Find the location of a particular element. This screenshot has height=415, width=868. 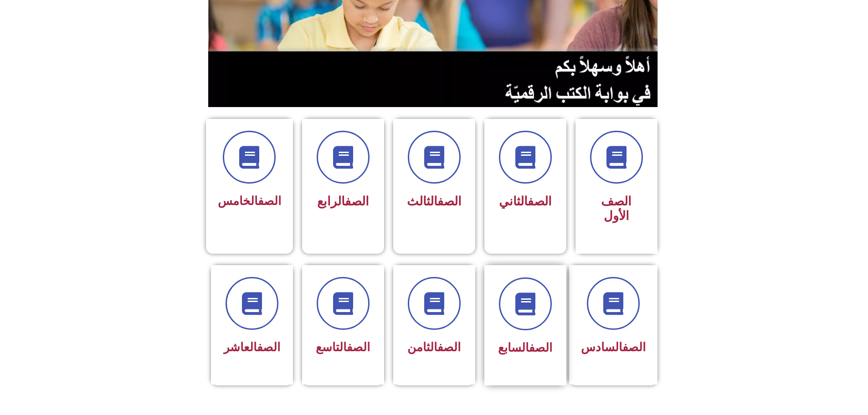

span: الثامن is located at coordinates (434, 347).